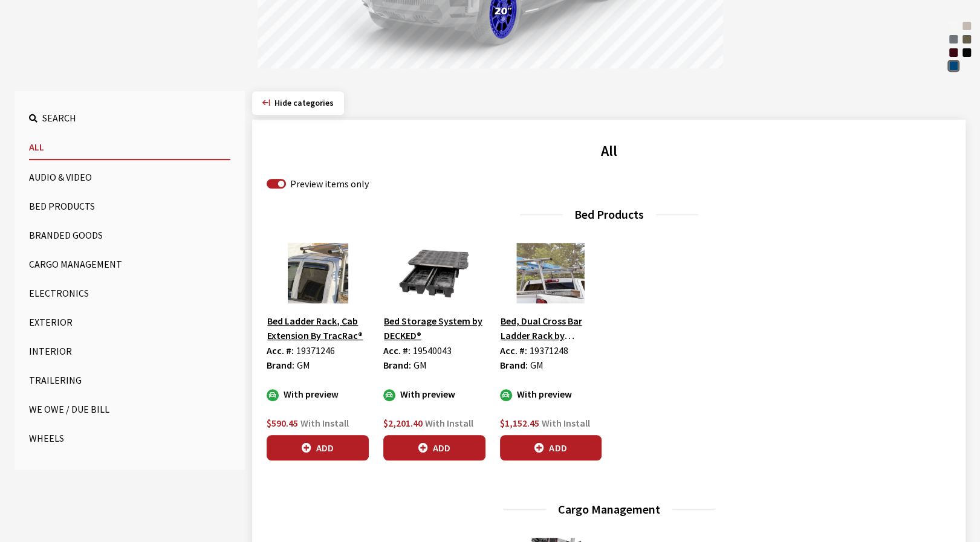 The width and height of the screenshot is (980, 542). Describe the element at coordinates (609, 214) in the screenshot. I see `h3: Bed Products` at that location.